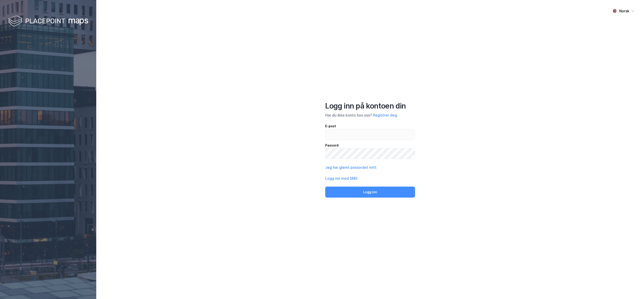 Image resolution: width=644 pixels, height=299 pixels. Describe the element at coordinates (370, 106) in the screenshot. I see `div: Logg inn på kontoen din` at that location.